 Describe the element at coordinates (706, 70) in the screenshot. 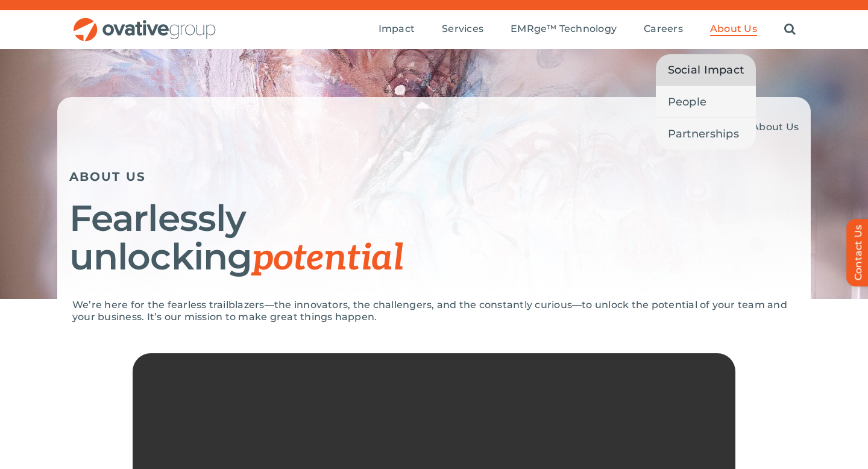

I see `a: Social Impact` at that location.